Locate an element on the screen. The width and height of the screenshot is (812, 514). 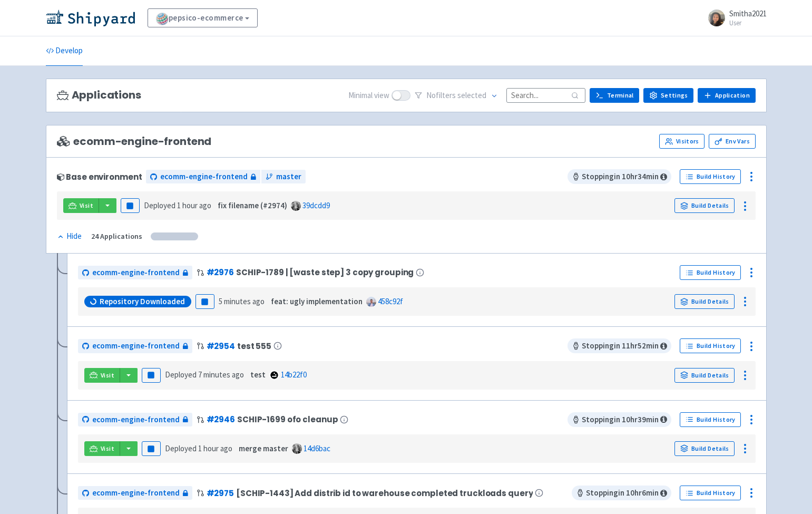
a: #2946 is located at coordinates (221, 419).